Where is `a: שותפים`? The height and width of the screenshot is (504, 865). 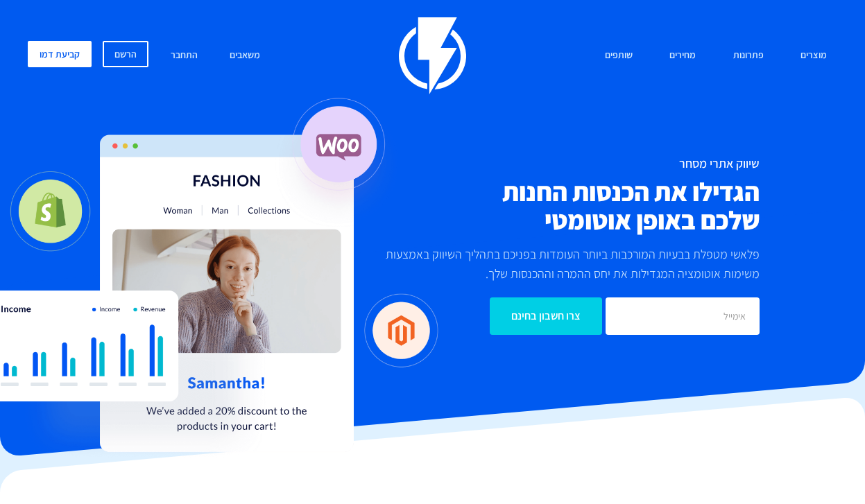 a: שותפים is located at coordinates (618, 56).